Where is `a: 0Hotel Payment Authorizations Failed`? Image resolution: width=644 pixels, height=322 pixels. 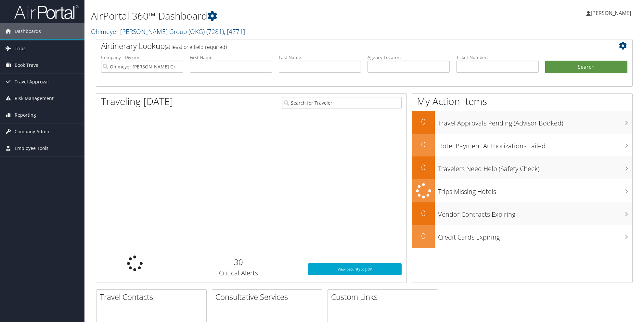 a: 0Hotel Payment Authorizations Failed is located at coordinates (522, 145).